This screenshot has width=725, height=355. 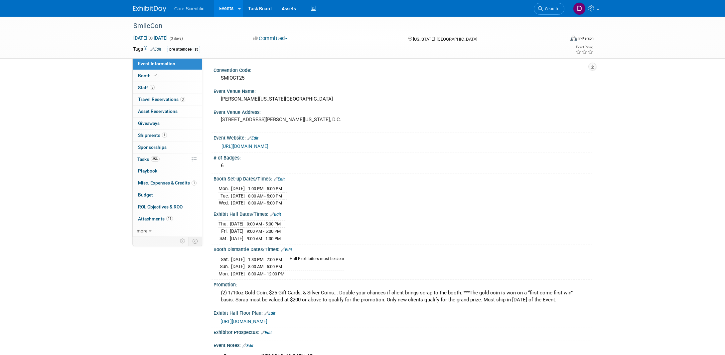 What do you see at coordinates (183, 241) in the screenshot?
I see `td: Personalize Event Tab Strip` at bounding box center [183, 241].